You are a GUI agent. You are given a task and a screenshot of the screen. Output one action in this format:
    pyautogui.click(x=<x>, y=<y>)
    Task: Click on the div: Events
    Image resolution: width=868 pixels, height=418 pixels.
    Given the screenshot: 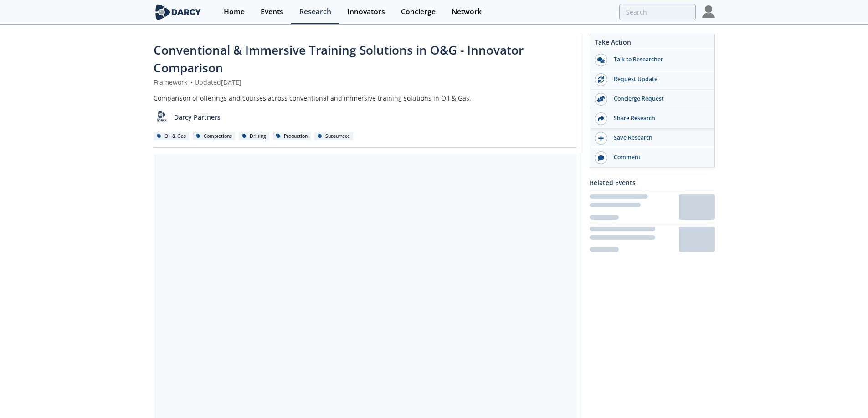 What is the action you would take?
    pyautogui.click(x=272, y=12)
    